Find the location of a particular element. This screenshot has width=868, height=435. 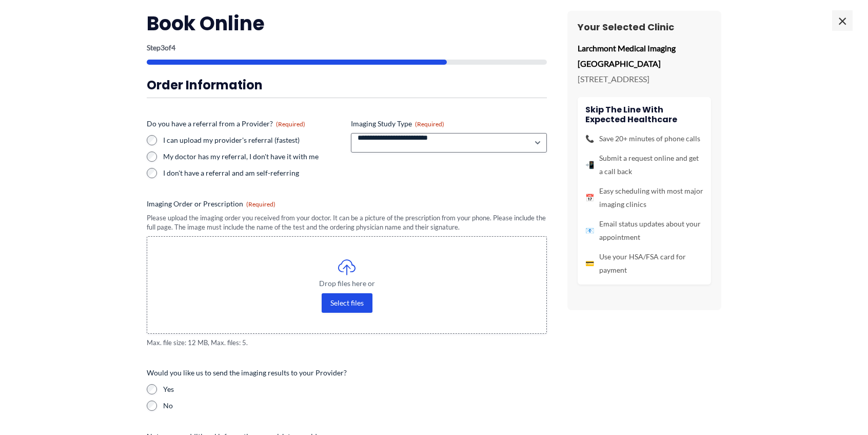

label: Yes is located at coordinates (355, 389).